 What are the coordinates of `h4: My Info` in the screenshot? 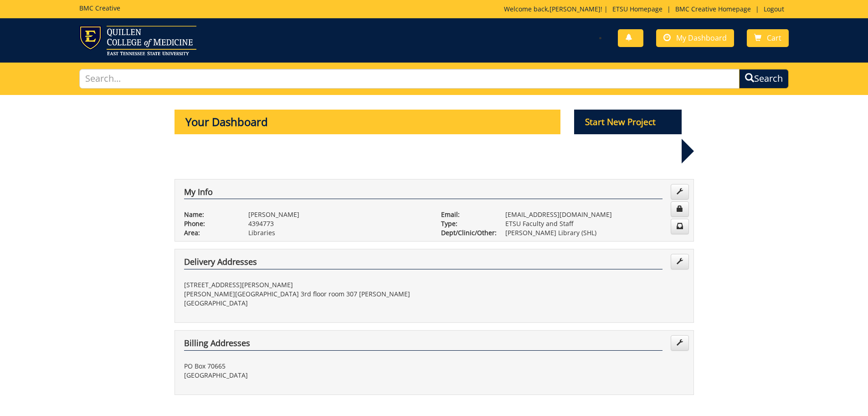 It's located at (423, 193).